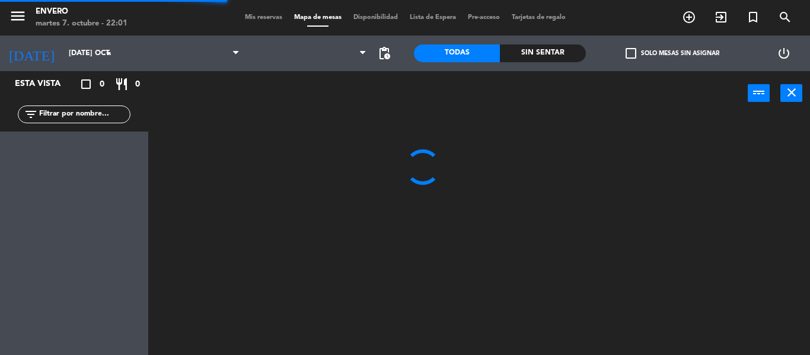 This screenshot has height=355, width=810. What do you see at coordinates (84, 114) in the screenshot?
I see `input: Filtrar por nombre...` at bounding box center [84, 114].